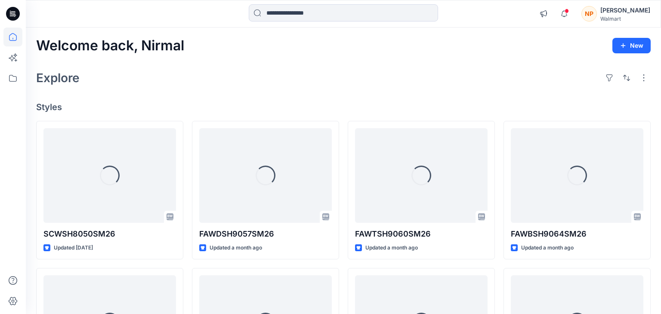  I want to click on p: FAWTSH9060SM26, so click(422, 234).